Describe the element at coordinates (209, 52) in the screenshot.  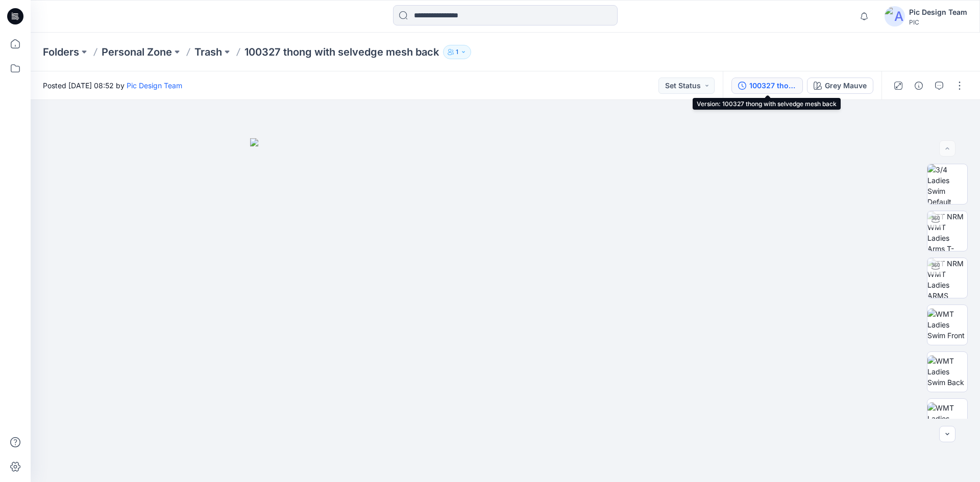
I see `p: Trash` at that location.